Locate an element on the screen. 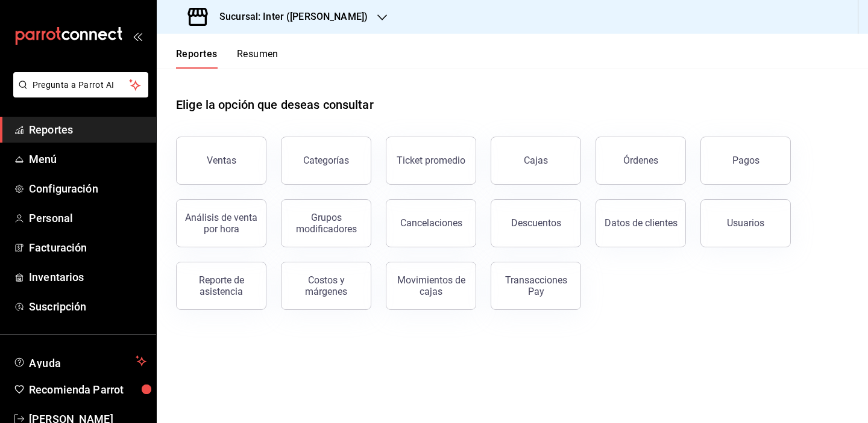 The image size is (868, 423). button: Categorías is located at coordinates (326, 161).